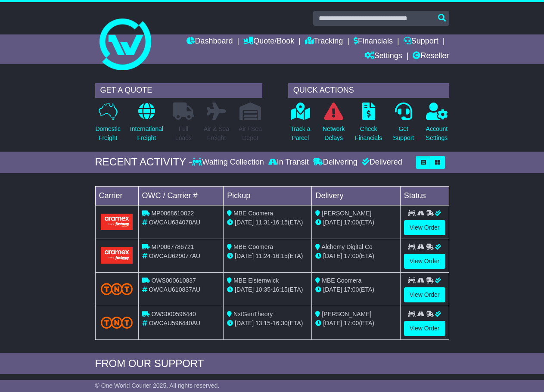  What do you see at coordinates (404, 134) in the screenshot?
I see `p: Get Support` at bounding box center [404, 134].